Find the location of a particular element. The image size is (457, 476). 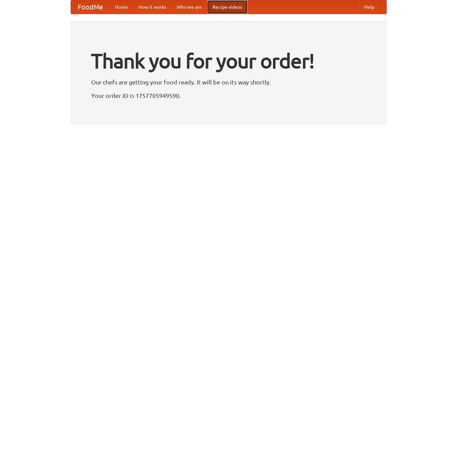

p: Our chefs are getting your food ready. It will be on its way shortly. is located at coordinates (228, 82).